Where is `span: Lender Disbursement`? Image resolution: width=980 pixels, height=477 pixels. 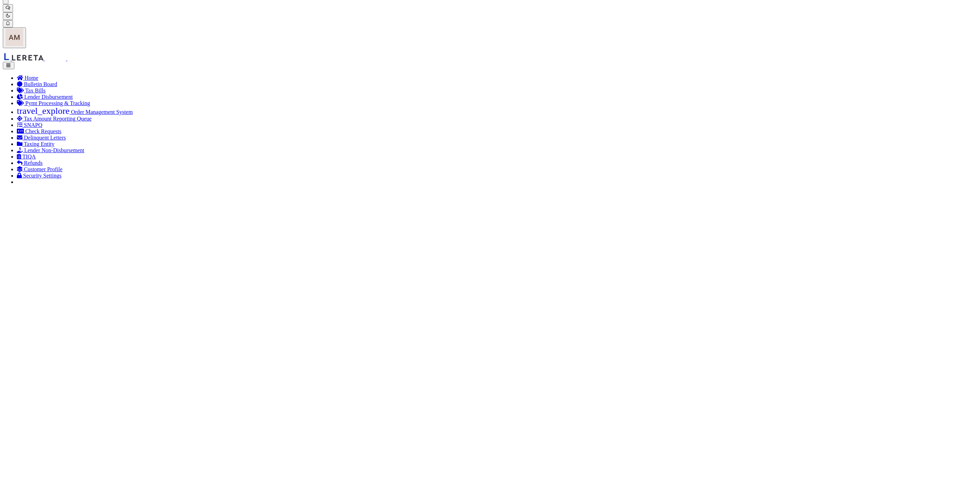 span: Lender Disbursement is located at coordinates (48, 96).